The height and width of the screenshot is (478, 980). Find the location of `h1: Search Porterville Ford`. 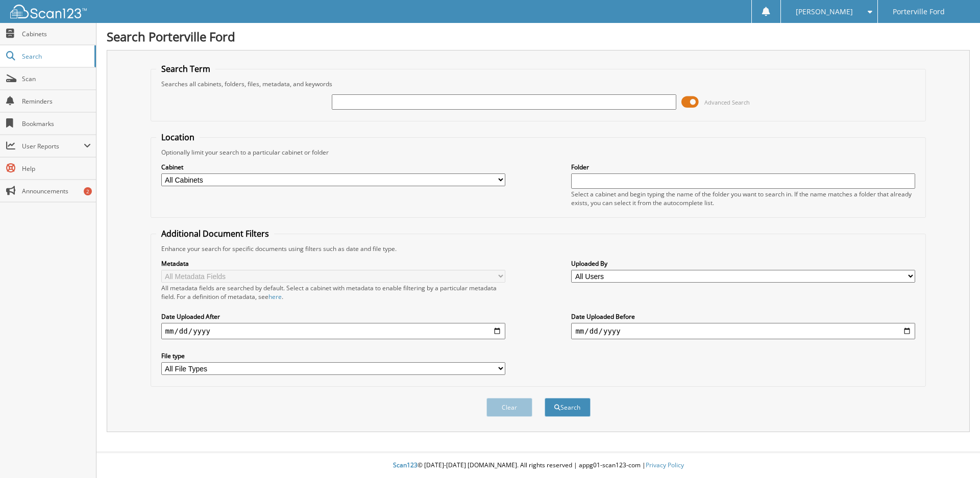

h1: Search Porterville Ford is located at coordinates (538, 36).